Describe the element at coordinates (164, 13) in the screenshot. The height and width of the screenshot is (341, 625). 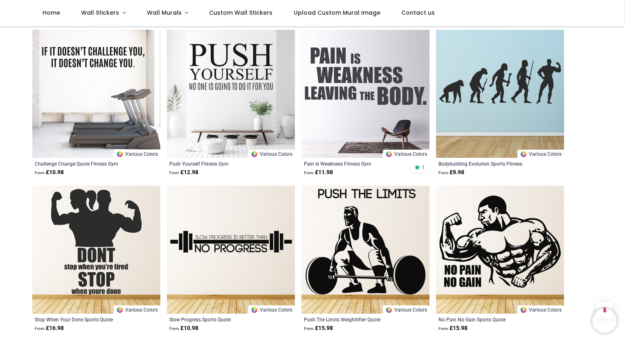
I see `span: Wall Murals` at that location.